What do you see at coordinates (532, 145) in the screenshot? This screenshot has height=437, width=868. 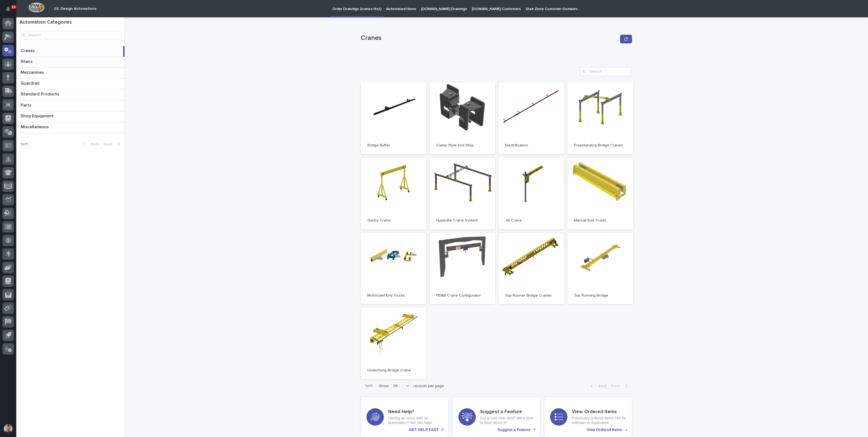 I see `p: Electrification` at bounding box center [532, 145].